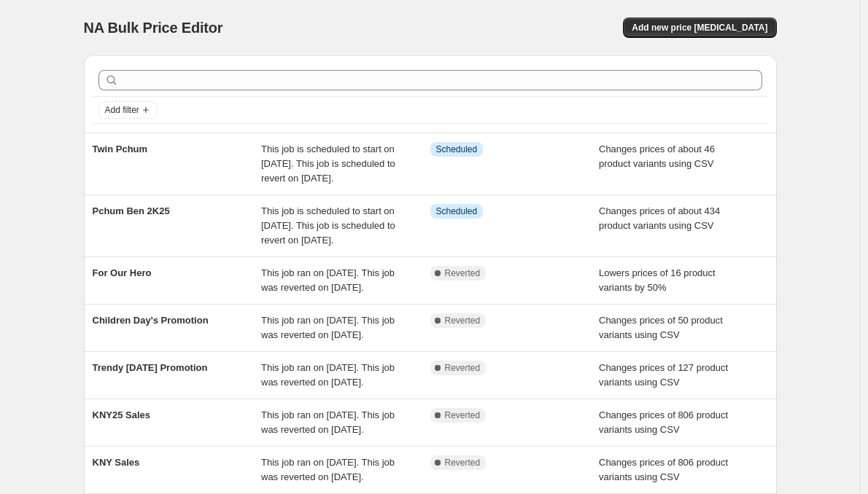  I want to click on button: Add filter, so click(128, 110).